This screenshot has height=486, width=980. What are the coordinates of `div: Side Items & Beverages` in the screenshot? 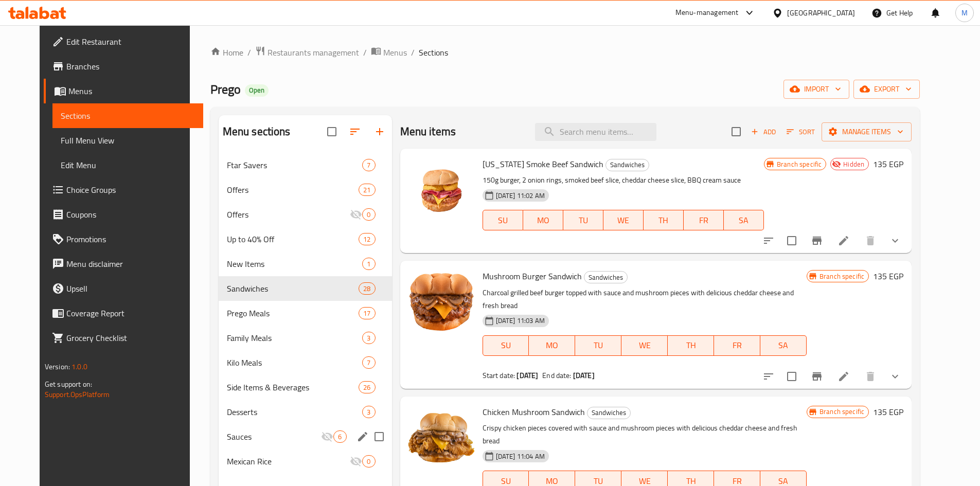 It's located at (292, 388).